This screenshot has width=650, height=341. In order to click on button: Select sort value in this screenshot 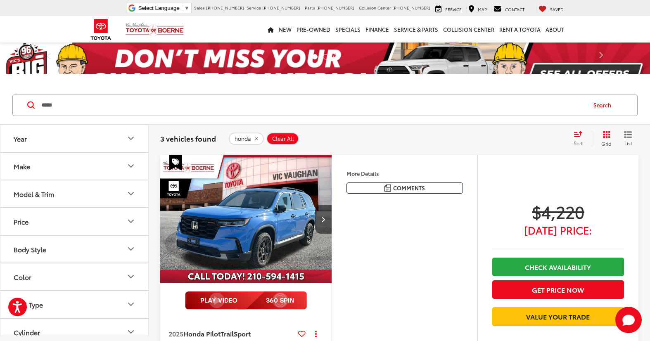, I will do `click(580, 139)`.